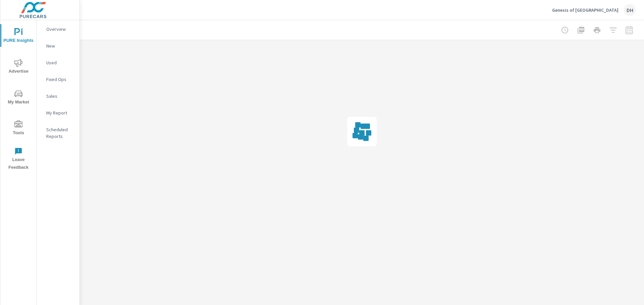  Describe the element at coordinates (58, 133) in the screenshot. I see `div: Scheduled Reports` at that location.